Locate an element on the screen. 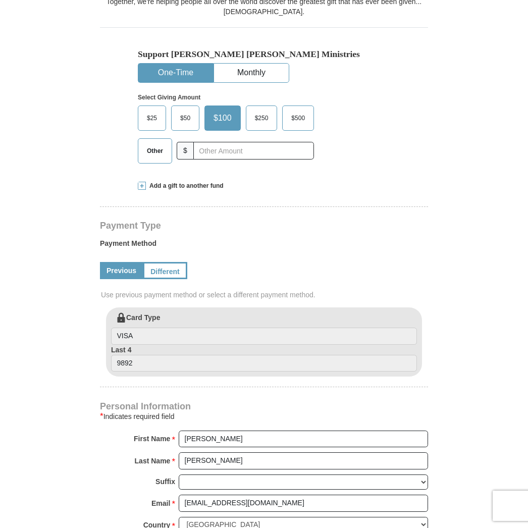 Image resolution: width=528 pixels, height=528 pixels. label: Card Type is located at coordinates (264, 328).